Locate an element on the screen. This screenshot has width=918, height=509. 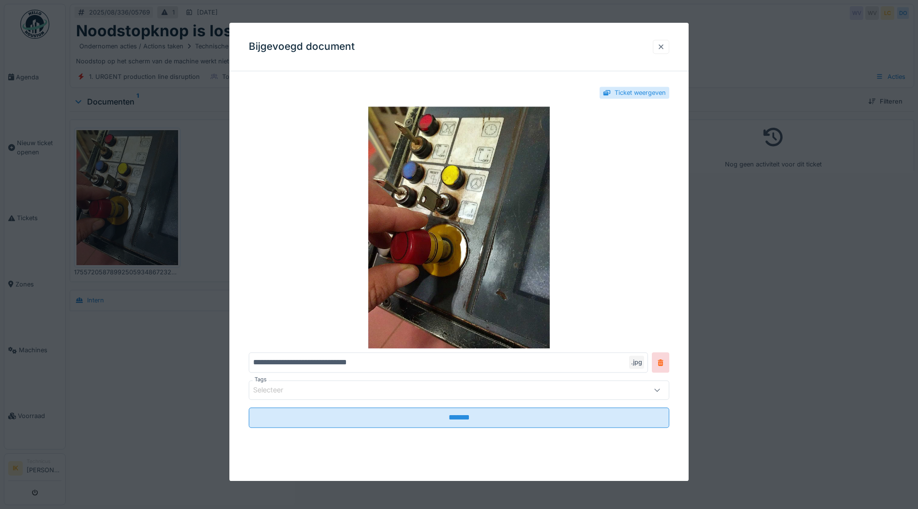
img: 2bb3aae2-2a6b-4bef-9723-996005f26b9e-17557205878992505934867232360256.jpg is located at coordinates (459, 228).